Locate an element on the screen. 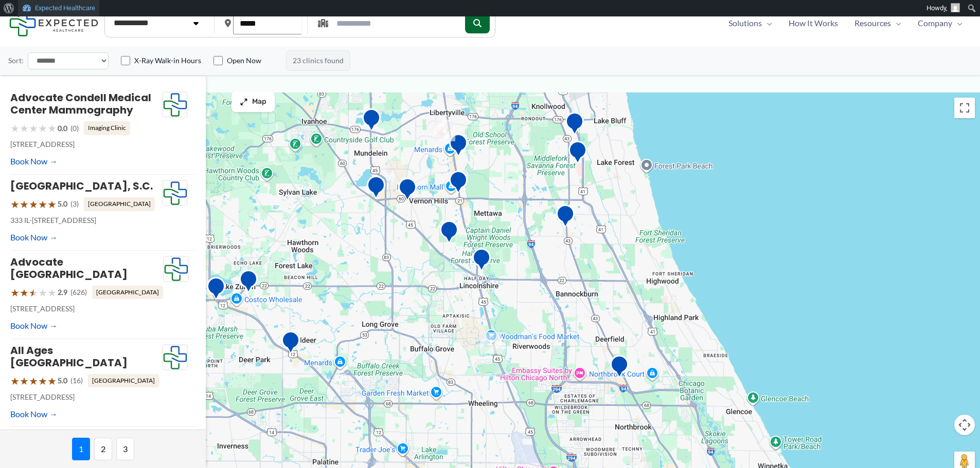 This screenshot has height=468, width=980. div: Upright MRI of Deerfield &#8211; Open, Stand Up MRI is located at coordinates (619, 368).